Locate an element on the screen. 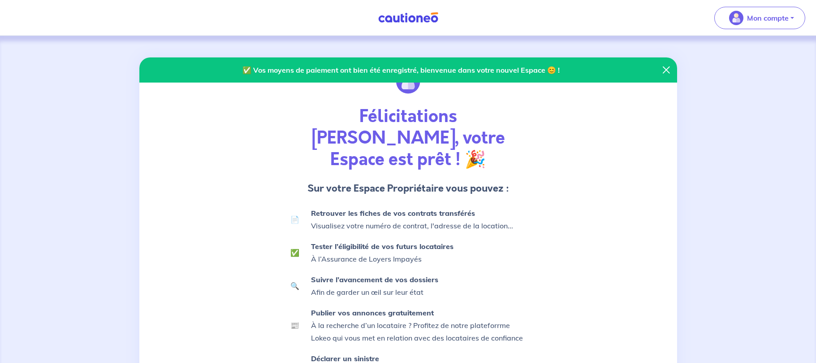  p: Afin de garder un œil sur leur état is located at coordinates (419, 286).